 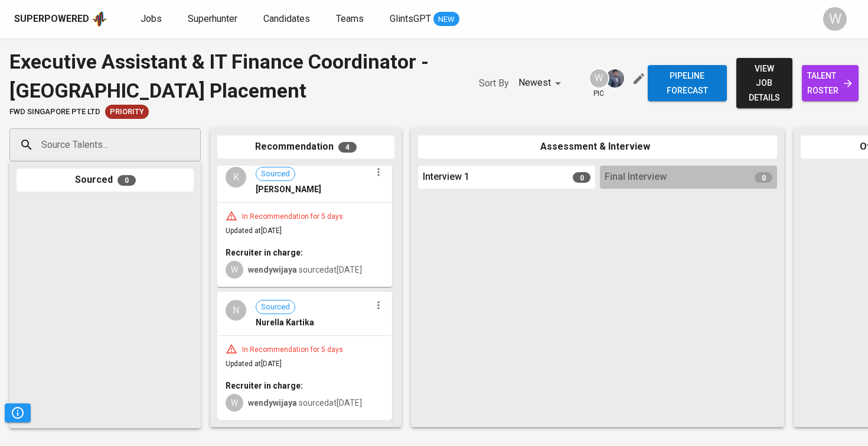 What do you see at coordinates (196, 145) in the screenshot?
I see `button: Open` at bounding box center [196, 145].